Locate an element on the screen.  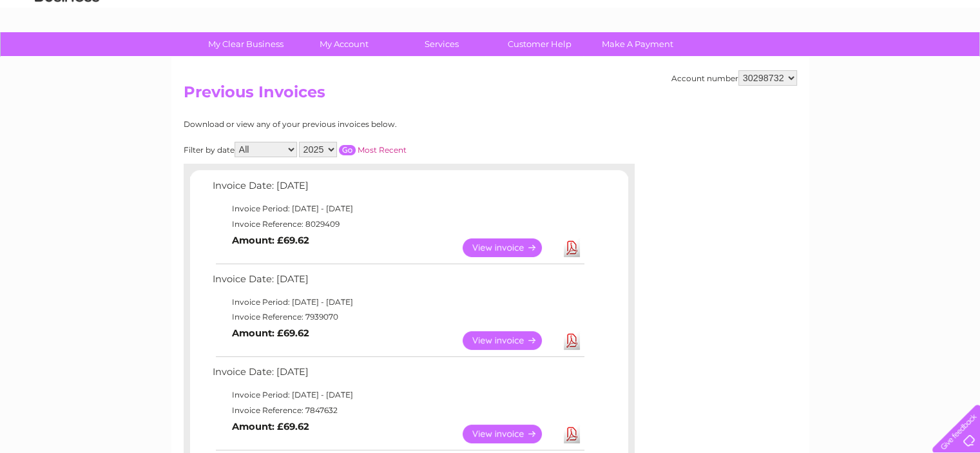
a: 0333 014 3131 is located at coordinates (782, 14).